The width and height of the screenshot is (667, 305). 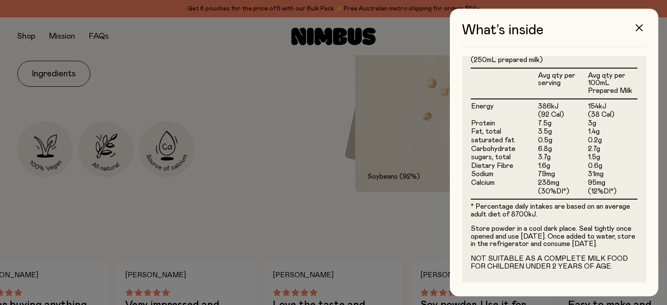 I want to click on td: 1.6g, so click(x=562, y=166).